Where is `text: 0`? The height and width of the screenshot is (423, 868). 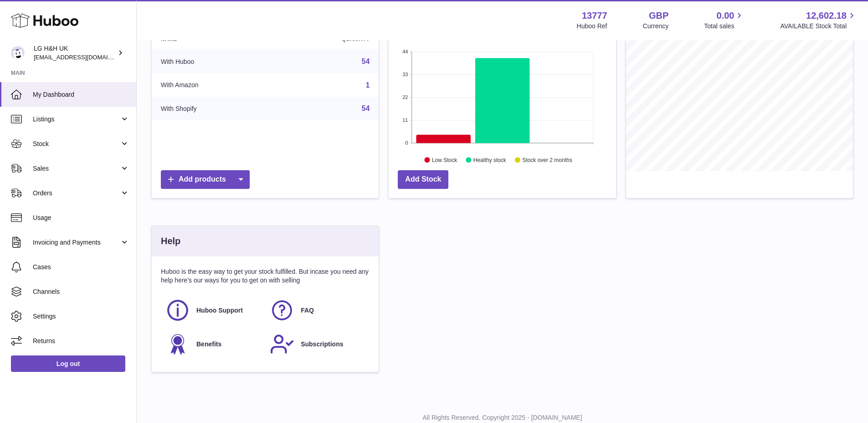 text: 0 is located at coordinates (407, 143).